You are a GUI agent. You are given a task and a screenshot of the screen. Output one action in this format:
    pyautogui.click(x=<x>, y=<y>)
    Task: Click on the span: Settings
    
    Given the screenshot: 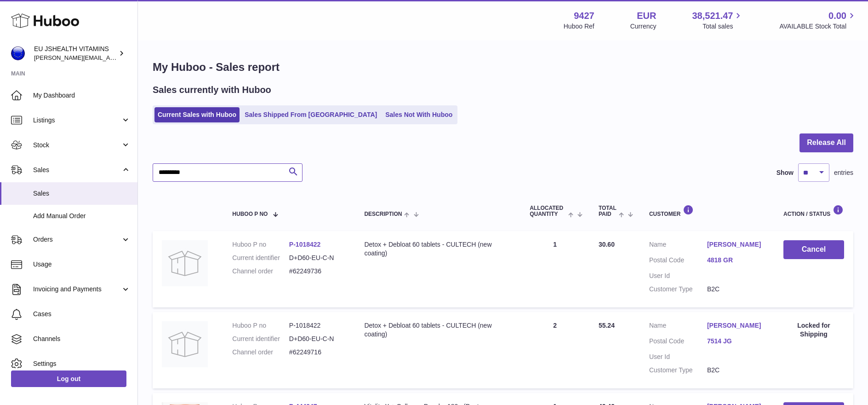 What is the action you would take?
    pyautogui.click(x=82, y=364)
    